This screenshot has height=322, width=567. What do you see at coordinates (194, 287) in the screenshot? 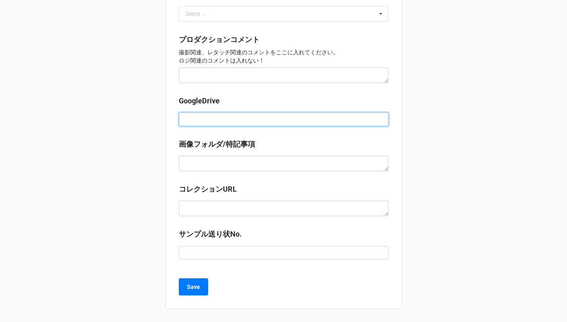
I see `button: Save` at bounding box center [194, 287].